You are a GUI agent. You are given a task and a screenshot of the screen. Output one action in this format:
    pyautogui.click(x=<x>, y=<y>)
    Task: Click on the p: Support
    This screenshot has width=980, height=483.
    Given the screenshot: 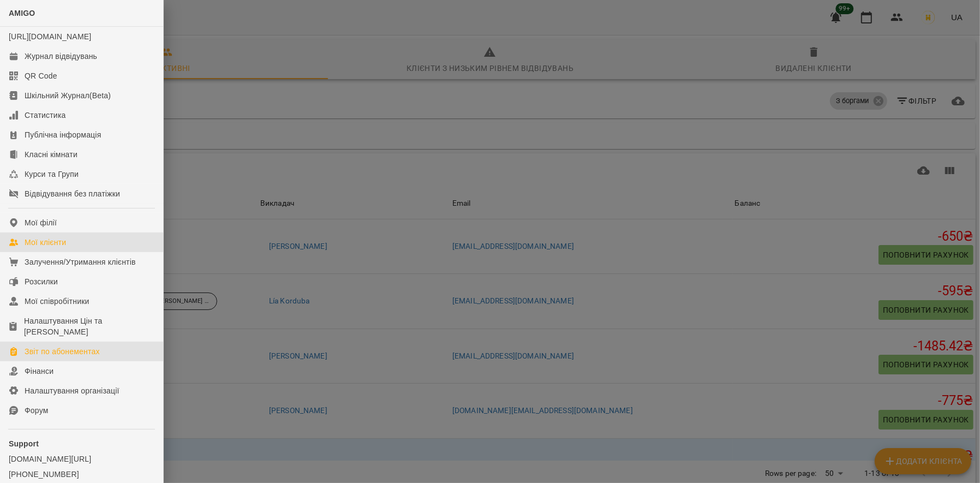 What is the action you would take?
    pyautogui.click(x=81, y=444)
    